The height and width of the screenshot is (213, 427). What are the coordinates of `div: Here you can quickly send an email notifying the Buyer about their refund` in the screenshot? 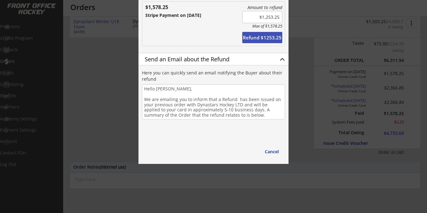 It's located at (213, 76).